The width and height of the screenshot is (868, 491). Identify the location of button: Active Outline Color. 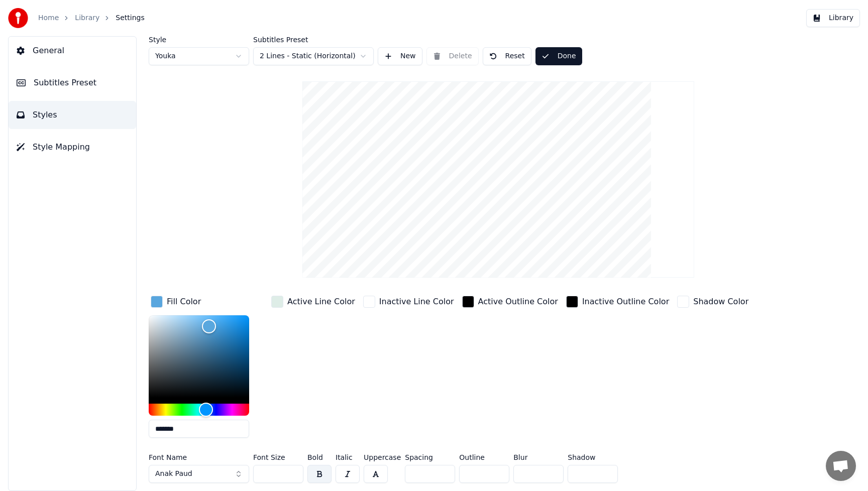
(510, 302).